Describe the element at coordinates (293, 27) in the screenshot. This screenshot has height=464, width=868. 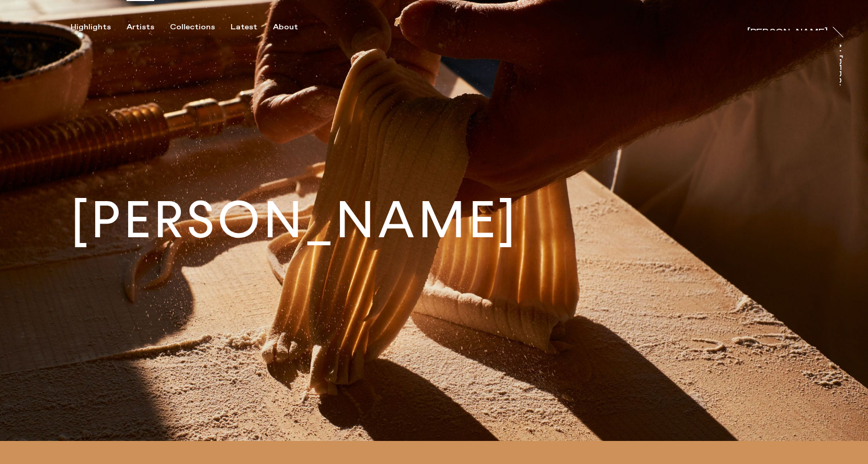
I see `button: About` at that location.